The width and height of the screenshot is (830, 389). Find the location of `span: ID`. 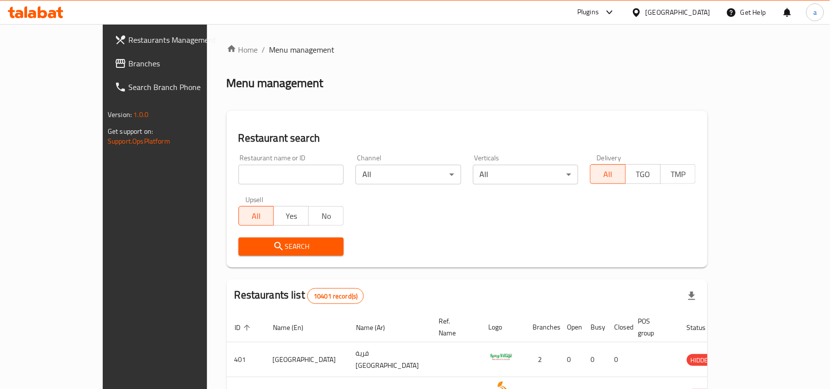

span: ID is located at coordinates (244, 328).